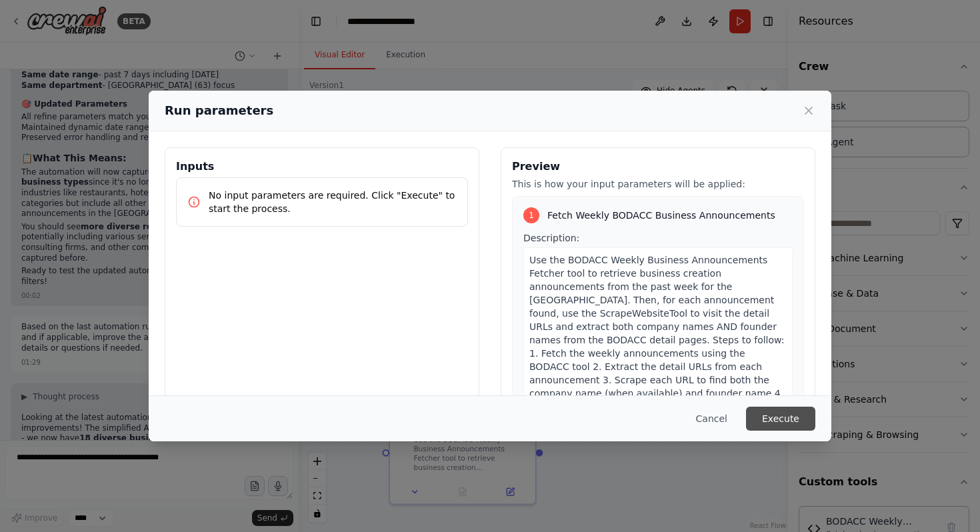  What do you see at coordinates (322, 166) in the screenshot?
I see `h3: Inputs` at bounding box center [322, 166].